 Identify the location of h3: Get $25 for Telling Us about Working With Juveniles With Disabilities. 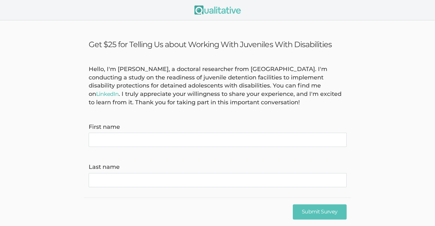
(217, 44).